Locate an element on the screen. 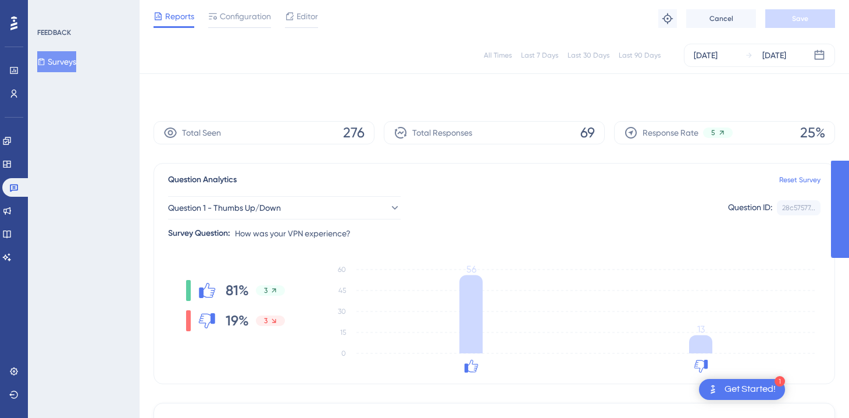 Image resolution: width=849 pixels, height=418 pixels. tspan: 45 is located at coordinates (342, 290).